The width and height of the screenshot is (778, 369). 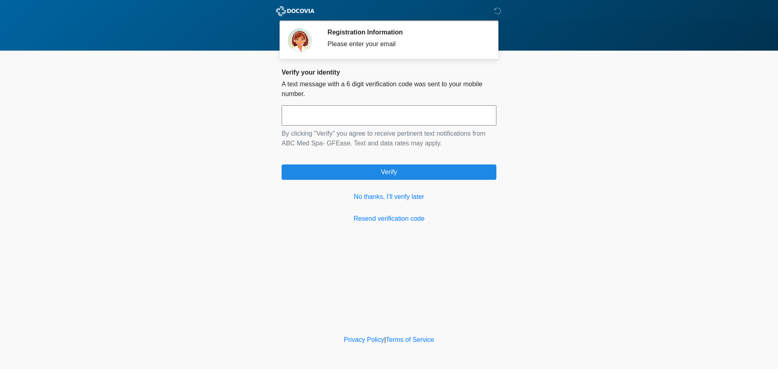 What do you see at coordinates (389, 172) in the screenshot?
I see `button: Verify` at bounding box center [389, 172].